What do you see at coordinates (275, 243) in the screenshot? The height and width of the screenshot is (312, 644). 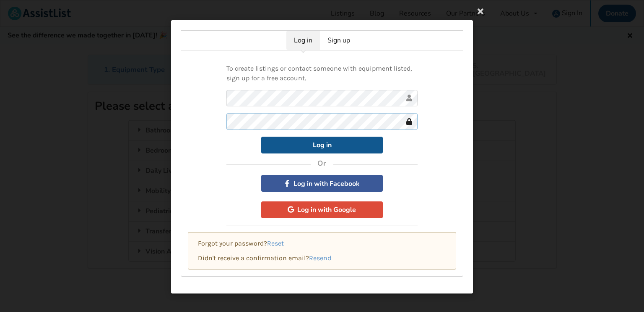 I see `a: Reset` at bounding box center [275, 243].